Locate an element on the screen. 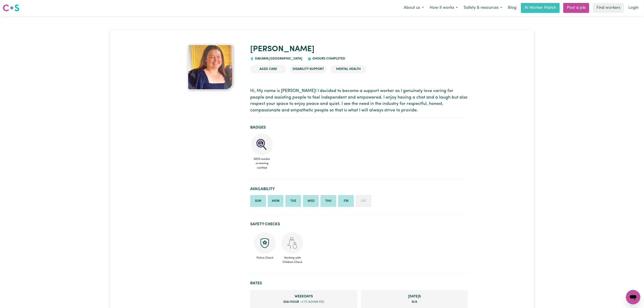  li: Disability Support is located at coordinates (308, 69).